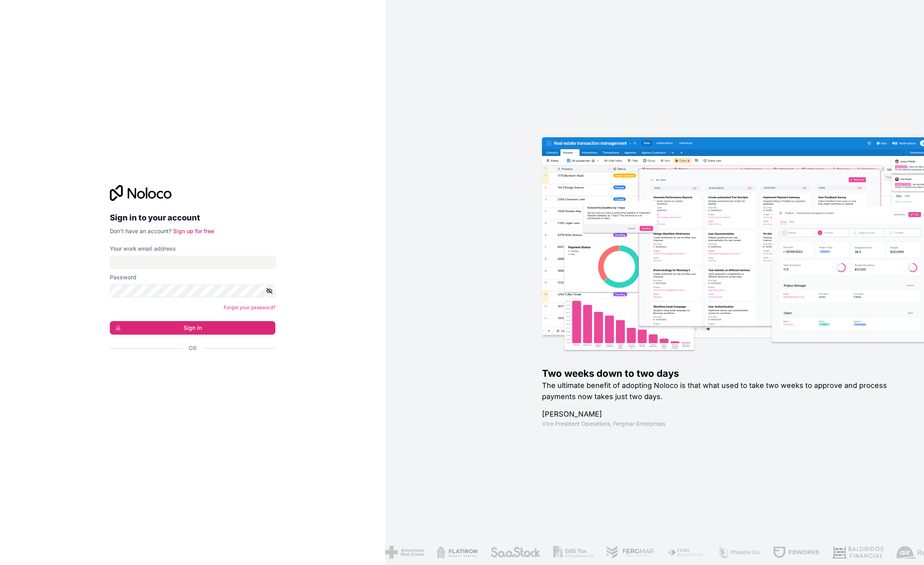 Image resolution: width=924 pixels, height=565 pixels. Describe the element at coordinates (193, 218) in the screenshot. I see `h2: Sign in to your account` at that location.